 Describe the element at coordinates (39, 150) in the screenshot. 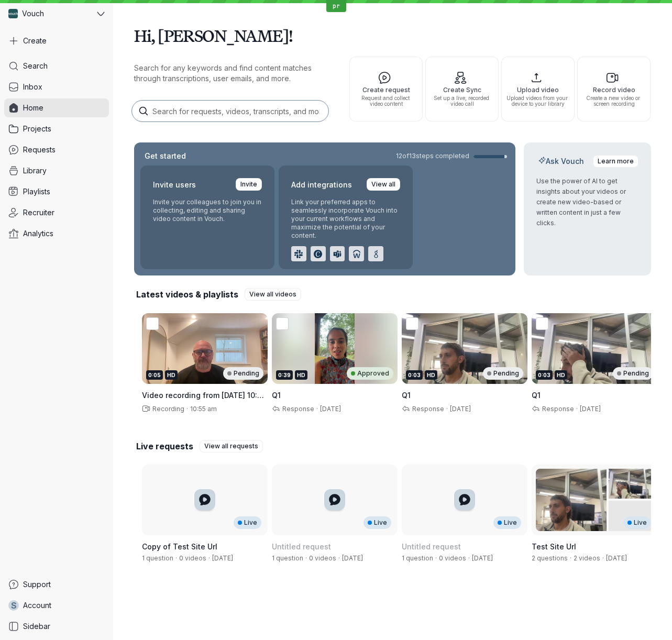

I see `span: Requests` at that location.